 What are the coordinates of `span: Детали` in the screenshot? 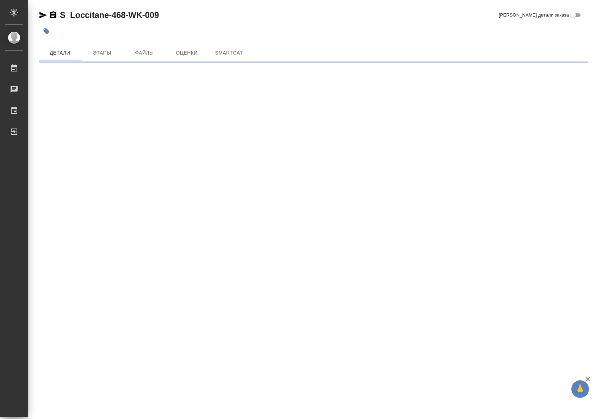 It's located at (60, 53).